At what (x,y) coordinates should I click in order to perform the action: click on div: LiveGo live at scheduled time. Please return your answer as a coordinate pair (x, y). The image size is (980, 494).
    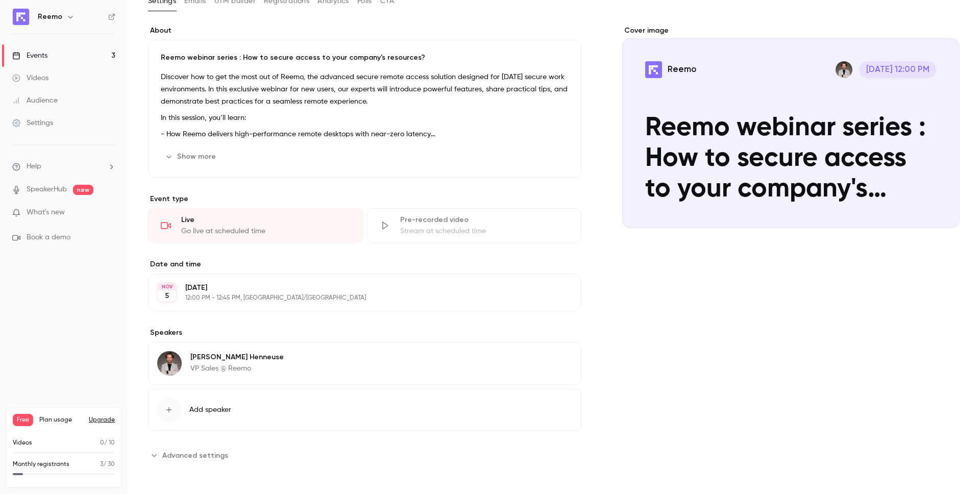
    Looking at the image, I should click on (256, 226).